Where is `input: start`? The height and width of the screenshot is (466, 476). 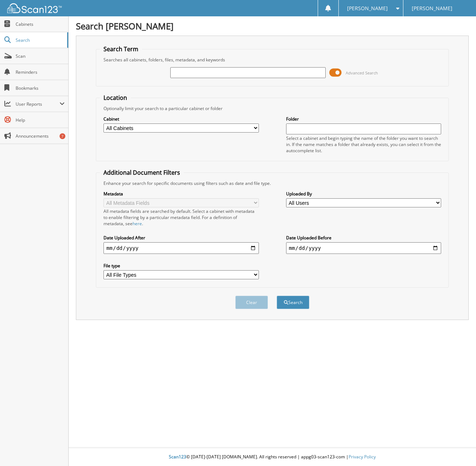
input: start is located at coordinates (181, 248).